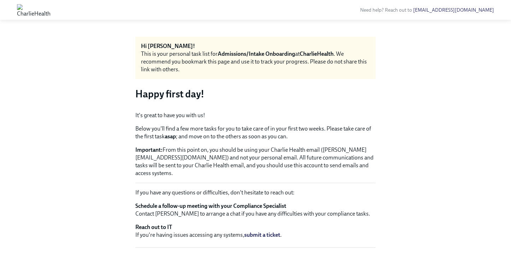  What do you see at coordinates (154, 227) in the screenshot?
I see `strong: Reach out to IT` at bounding box center [154, 227].